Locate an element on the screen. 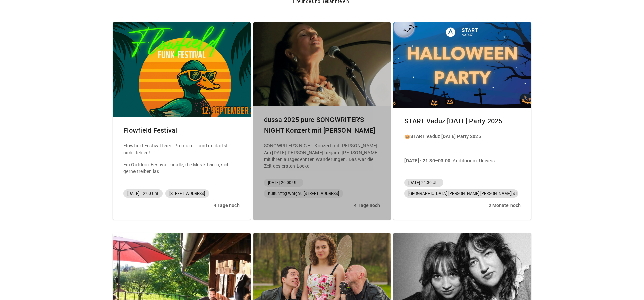  div: Flowfield Festival is located at coordinates (182, 130).